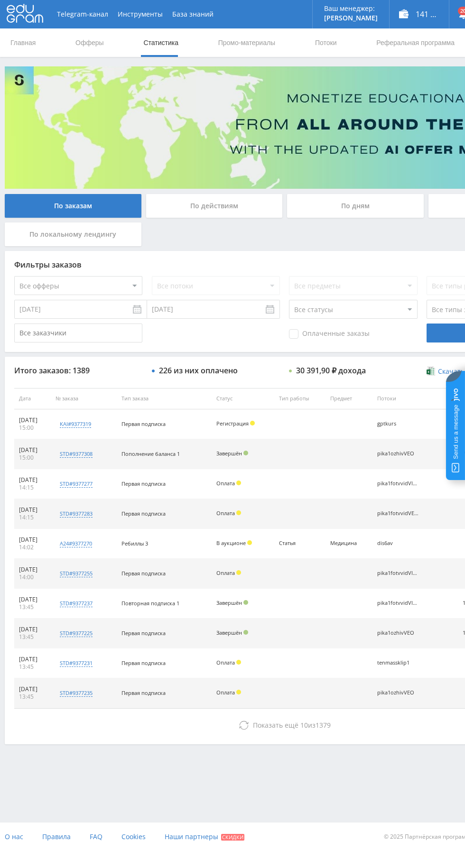 This screenshot has width=465, height=851. What do you see at coordinates (133, 837) in the screenshot?
I see `a: Cookies` at bounding box center [133, 837].